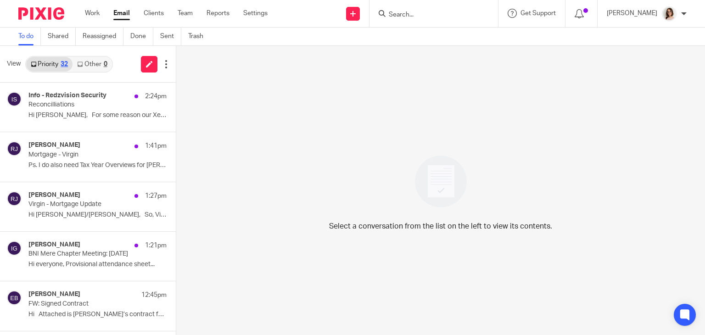 The height and width of the screenshot is (335, 705). I want to click on a: Done, so click(142, 36).